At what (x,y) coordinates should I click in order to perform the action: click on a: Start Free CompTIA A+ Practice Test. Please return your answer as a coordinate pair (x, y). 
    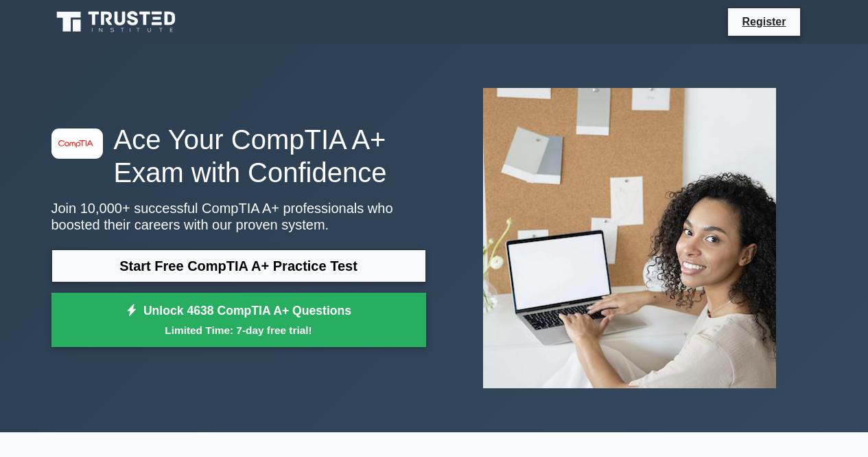
    Looking at the image, I should click on (239, 266).